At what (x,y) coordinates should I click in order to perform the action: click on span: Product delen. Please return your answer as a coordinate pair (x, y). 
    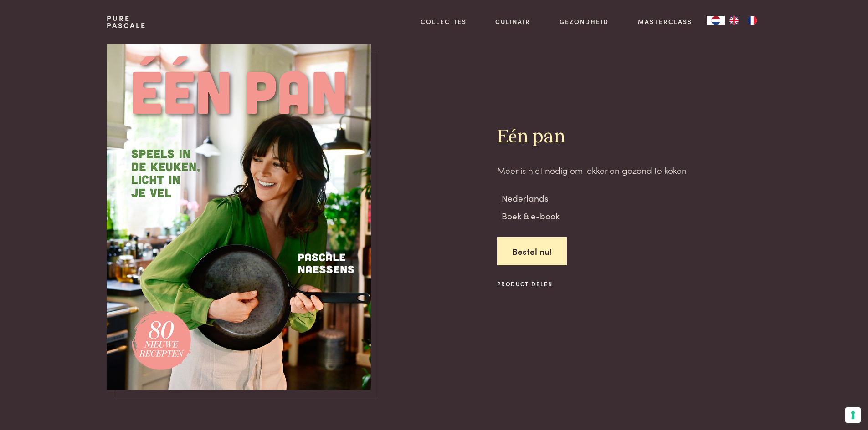
    Looking at the image, I should click on (530, 284).